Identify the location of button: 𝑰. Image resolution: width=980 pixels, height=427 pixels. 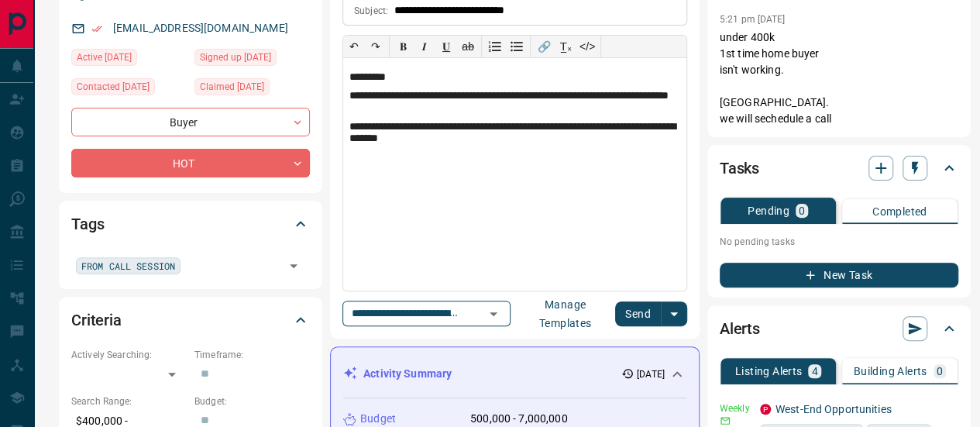
(424, 47).